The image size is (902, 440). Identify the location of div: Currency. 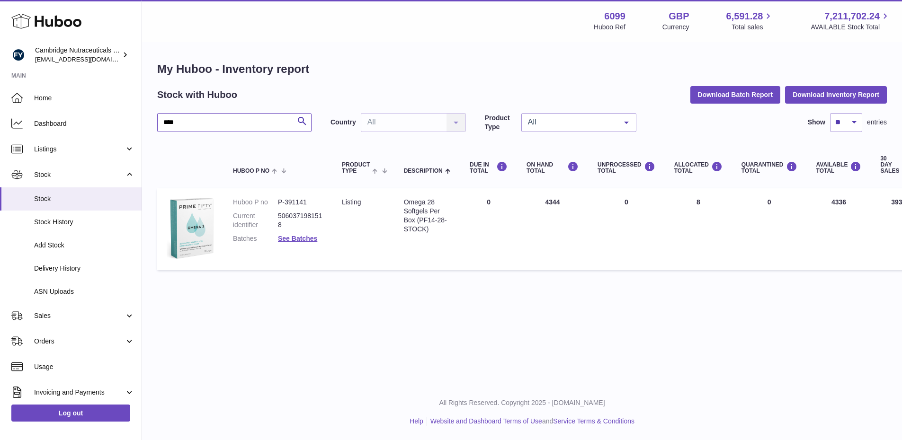
(676, 27).